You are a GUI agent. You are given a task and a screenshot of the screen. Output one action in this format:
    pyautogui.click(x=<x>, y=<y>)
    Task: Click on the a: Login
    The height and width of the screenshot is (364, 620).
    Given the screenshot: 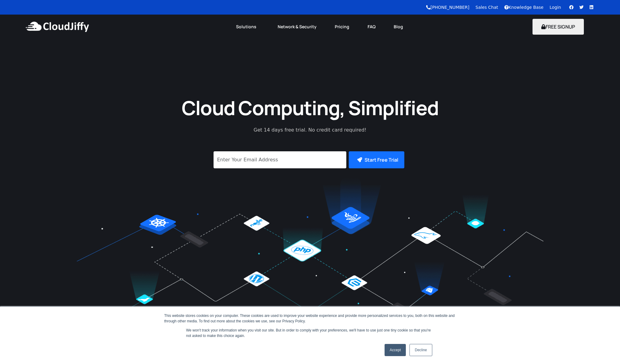 What is the action you would take?
    pyautogui.click(x=556, y=7)
    